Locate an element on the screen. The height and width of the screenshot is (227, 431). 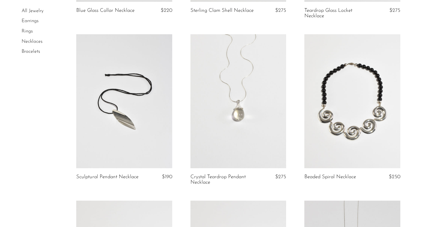
a: Necklaces is located at coordinates (32, 42).